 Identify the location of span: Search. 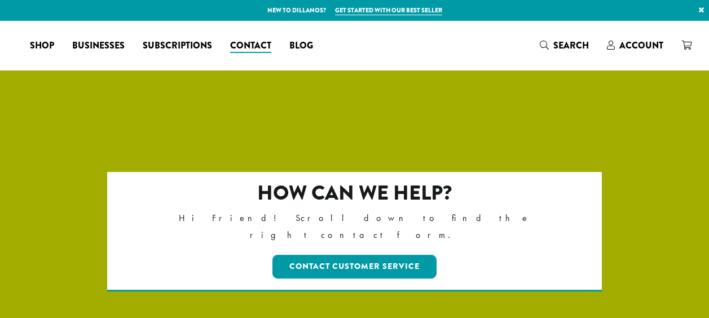
(571, 45).